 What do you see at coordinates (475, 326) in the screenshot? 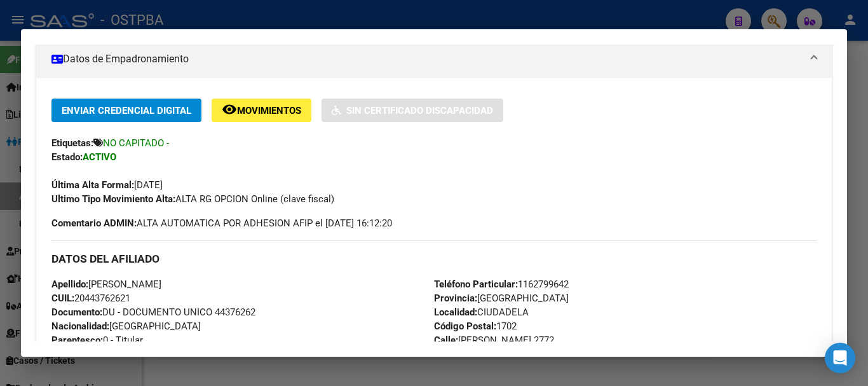
I see `span: 1702` at bounding box center [475, 326].